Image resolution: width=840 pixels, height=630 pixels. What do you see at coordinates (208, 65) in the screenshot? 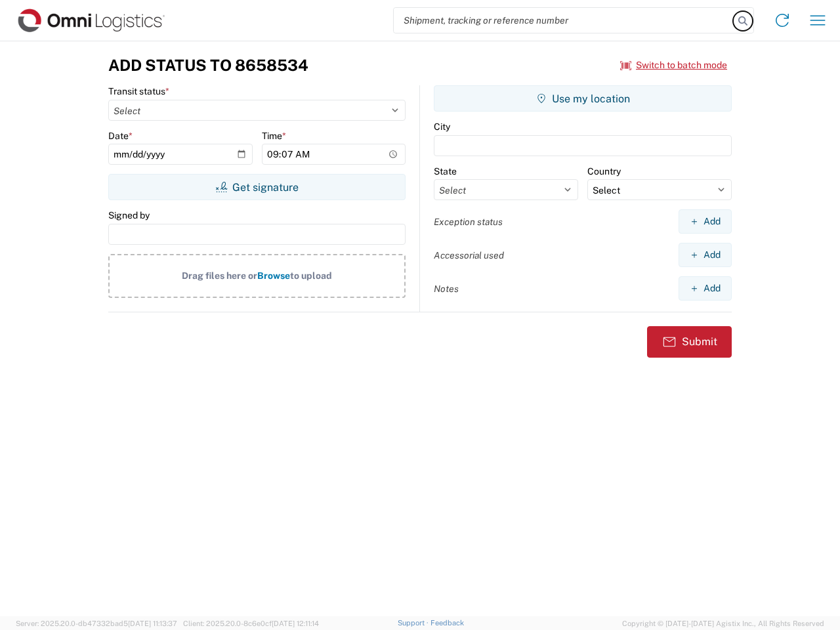
I see `h3: Add Status to 8658534` at bounding box center [208, 65].